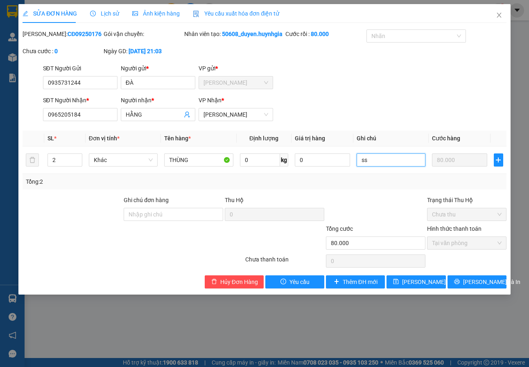 Image resolution: width=529 pixels, height=367 pixels. I want to click on span: Thêm ĐH mới, so click(360, 282).